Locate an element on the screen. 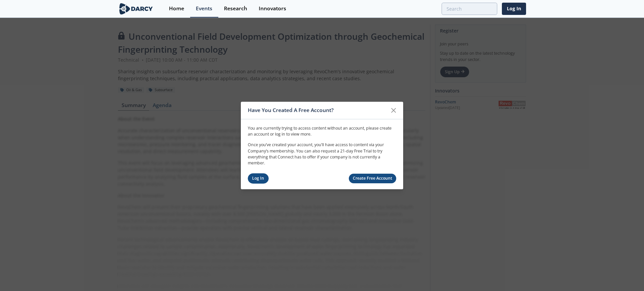 The image size is (644, 291). div: Research is located at coordinates (235, 8).